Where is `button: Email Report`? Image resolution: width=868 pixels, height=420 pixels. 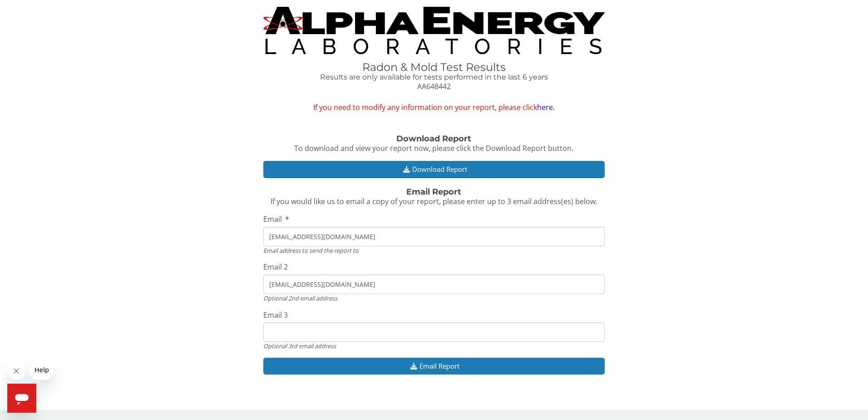 button: Email Report is located at coordinates (434, 366).